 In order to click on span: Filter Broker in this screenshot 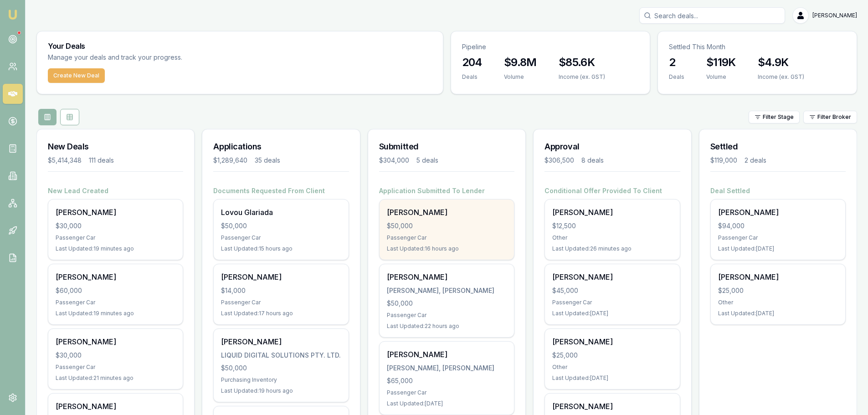, I will do `click(834, 117)`.